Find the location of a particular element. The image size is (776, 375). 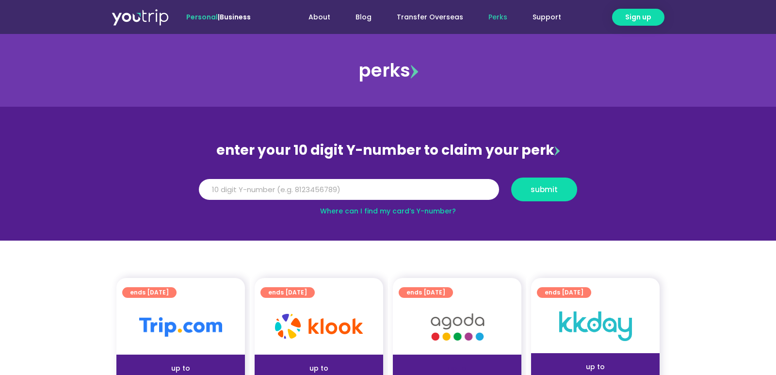

a: Perks is located at coordinates (498, 17).